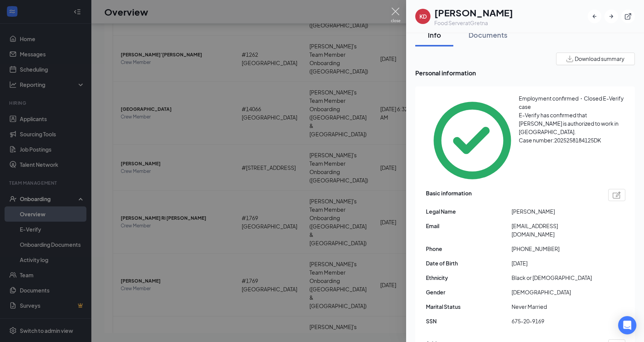  What do you see at coordinates (473, 23) in the screenshot?
I see `div: Food Server at Gretna` at bounding box center [473, 23].